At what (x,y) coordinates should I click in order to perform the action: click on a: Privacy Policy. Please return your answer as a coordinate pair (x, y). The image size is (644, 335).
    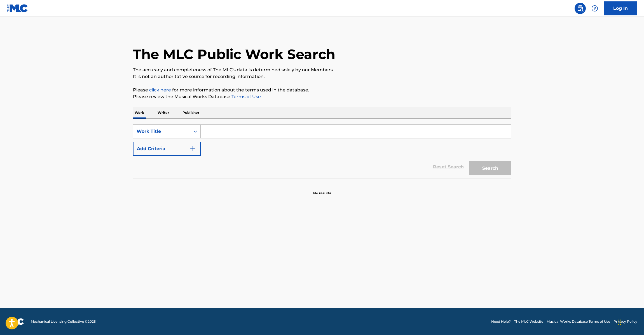
    Looking at the image, I should click on (625, 321).